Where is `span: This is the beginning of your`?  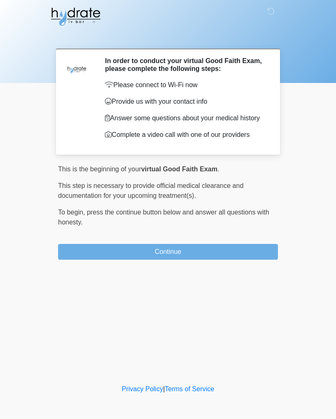 span: This is the beginning of your is located at coordinates (100, 169).